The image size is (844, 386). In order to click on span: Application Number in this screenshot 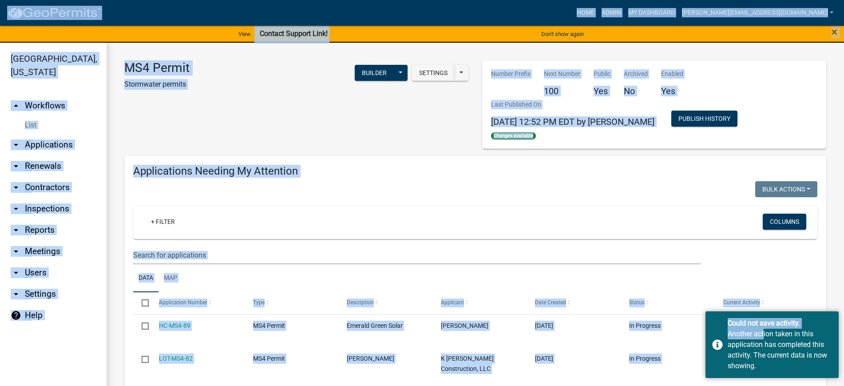, I will do `click(183, 302)`.